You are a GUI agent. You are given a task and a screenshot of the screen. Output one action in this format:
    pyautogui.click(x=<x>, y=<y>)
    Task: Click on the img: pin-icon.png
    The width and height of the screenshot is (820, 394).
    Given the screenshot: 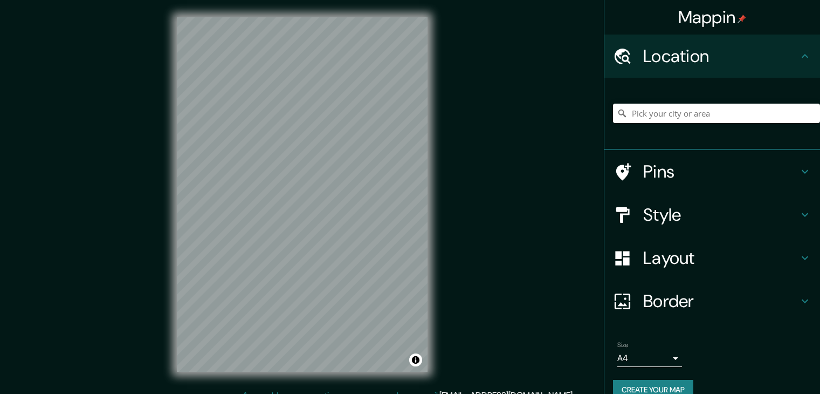 What is the action you would take?
    pyautogui.click(x=742, y=19)
    